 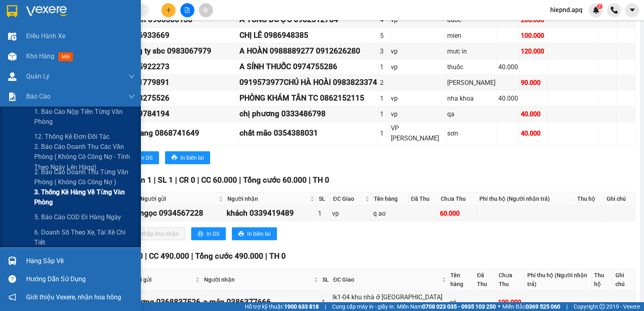 What do you see at coordinates (308, 67) in the screenshot?
I see `div: A SÍNH THUỐC 0974755286` at bounding box center [308, 67].